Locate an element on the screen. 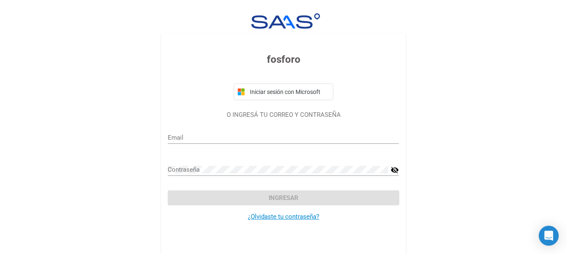 The image size is (567, 254). span: Iniciar sesión con Microsoft is located at coordinates (289, 92).